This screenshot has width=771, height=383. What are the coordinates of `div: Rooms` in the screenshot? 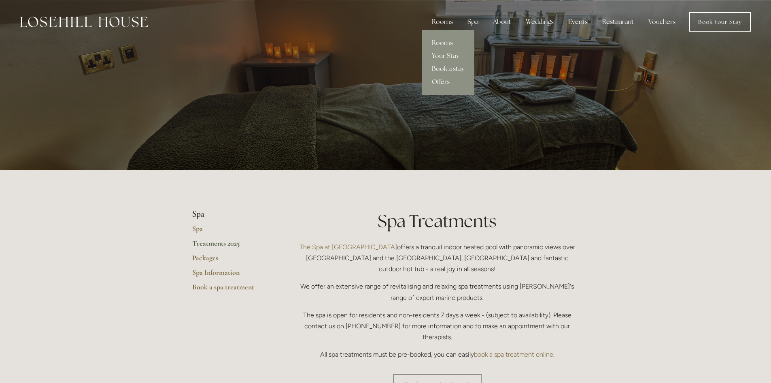 It's located at (443, 22).